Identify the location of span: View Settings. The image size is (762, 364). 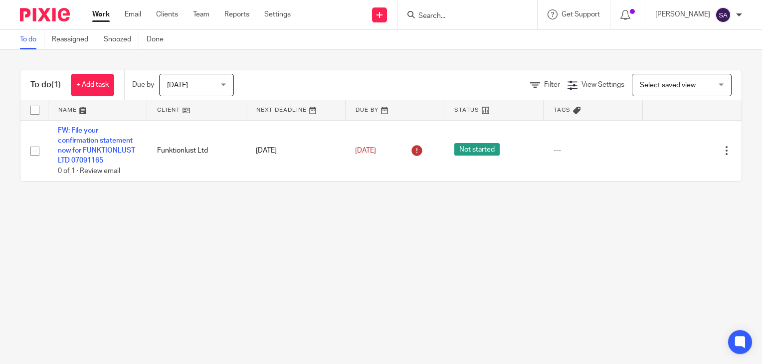
(603, 85).